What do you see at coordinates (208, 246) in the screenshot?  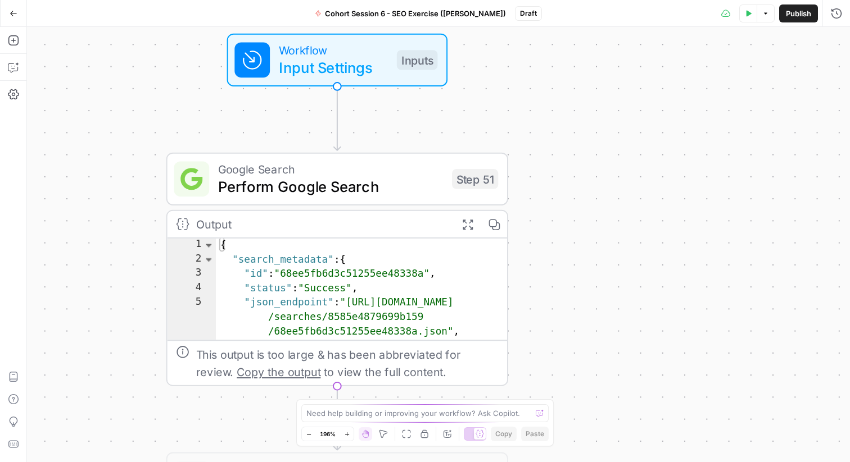 I see `span: Toggle code folding, rows 1 through 73` at bounding box center [208, 246].